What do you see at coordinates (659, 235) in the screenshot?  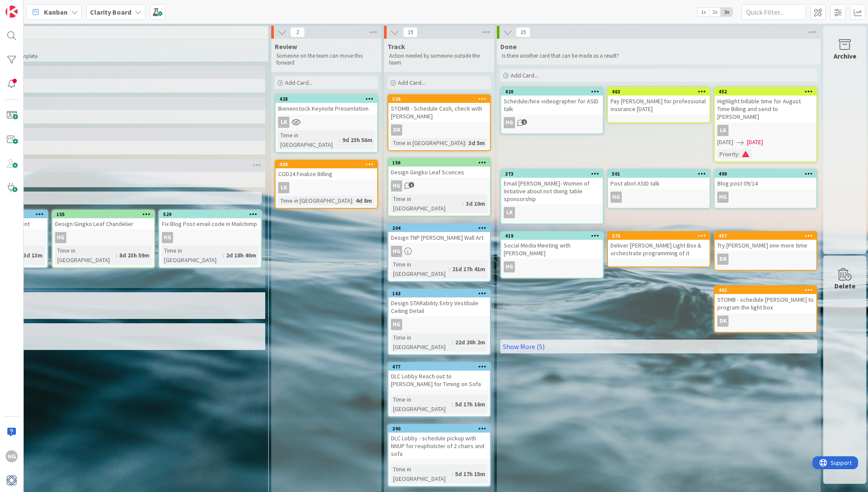 I see `div: 376` at bounding box center [659, 235].